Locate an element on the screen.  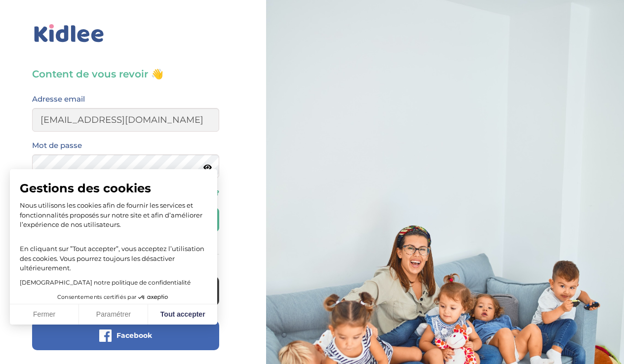
button: Paramétrer is located at coordinates (114, 315).